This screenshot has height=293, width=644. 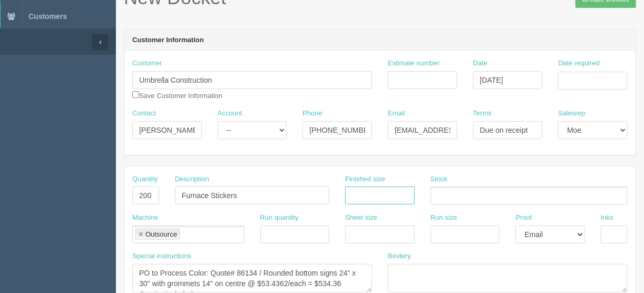 What do you see at coordinates (252, 80) in the screenshot?
I see `div: Save Customer Information` at bounding box center [252, 80].